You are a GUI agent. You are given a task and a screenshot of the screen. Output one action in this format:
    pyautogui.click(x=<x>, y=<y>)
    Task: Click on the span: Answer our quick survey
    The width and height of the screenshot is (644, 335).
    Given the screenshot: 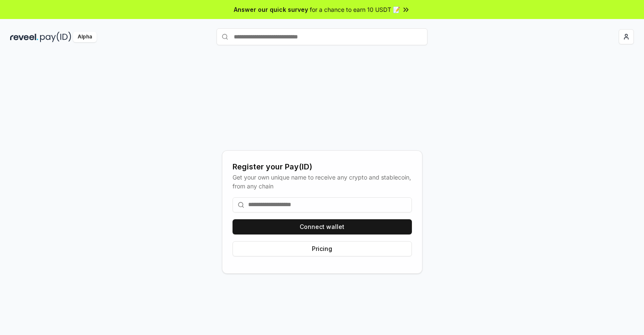 What is the action you would take?
    pyautogui.click(x=271, y=9)
    